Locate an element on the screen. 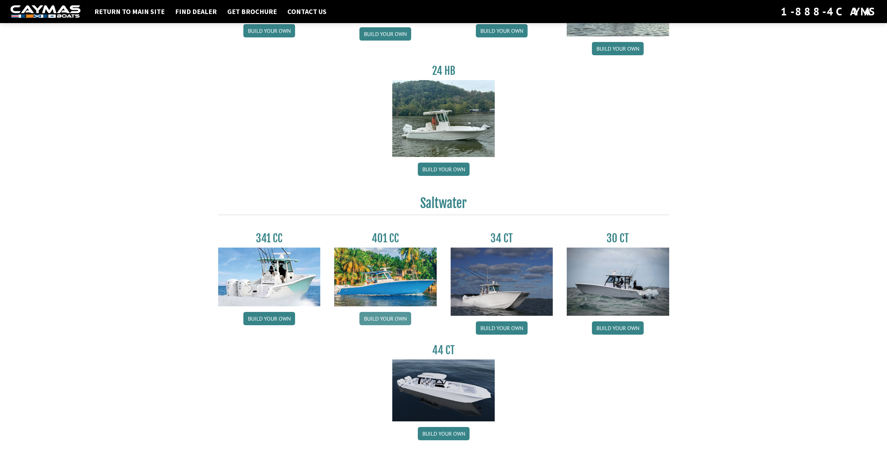 The height and width of the screenshot is (449, 887). h3: 24 HB is located at coordinates (444, 71).